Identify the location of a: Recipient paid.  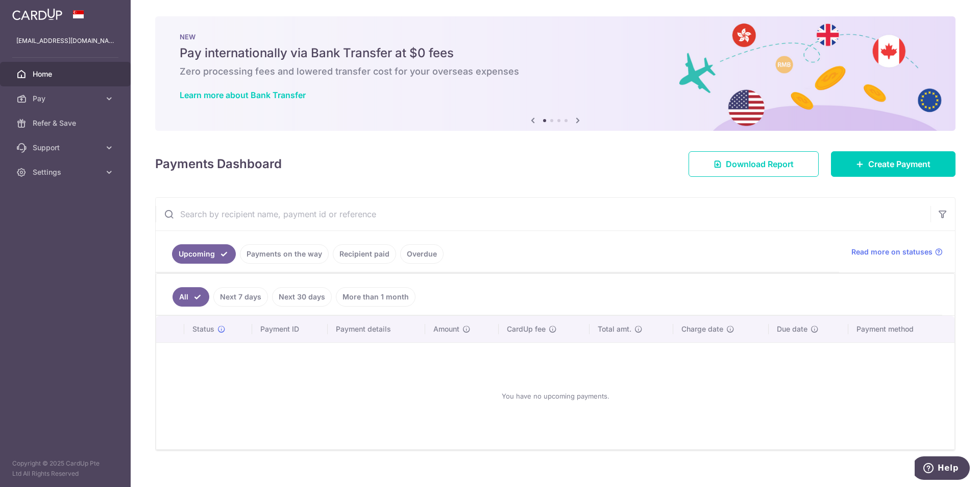
(365, 254).